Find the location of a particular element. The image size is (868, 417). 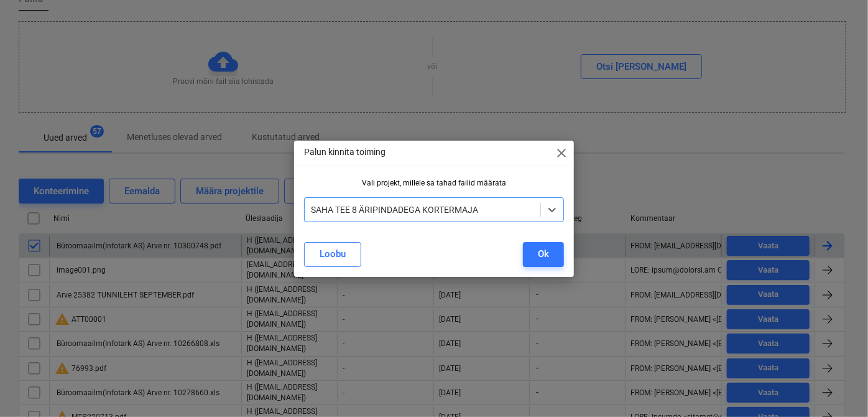

button: Ok is located at coordinates (544, 254).